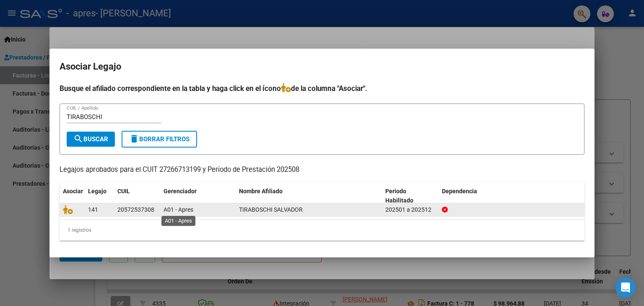 The height and width of the screenshot is (306, 644). What do you see at coordinates (459, 192) in the screenshot?
I see `span: Dependencia` at bounding box center [459, 192].